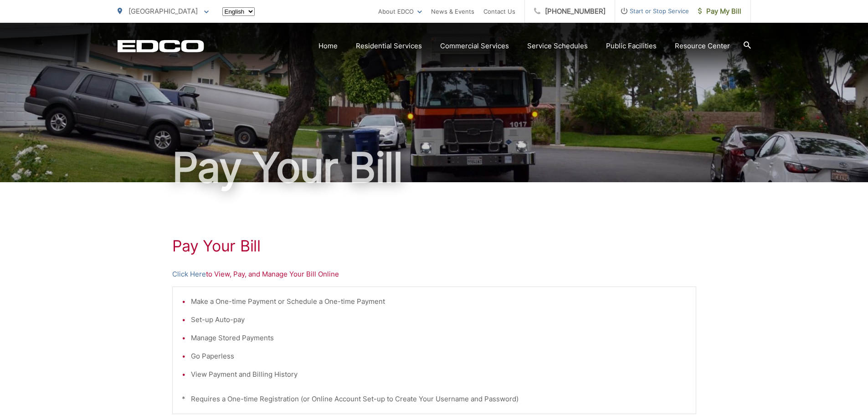 This screenshot has width=868, height=415. Describe the element at coordinates (439, 301) in the screenshot. I see `li: Make a One-time Payment or Schedule a One-time Payment` at that location.